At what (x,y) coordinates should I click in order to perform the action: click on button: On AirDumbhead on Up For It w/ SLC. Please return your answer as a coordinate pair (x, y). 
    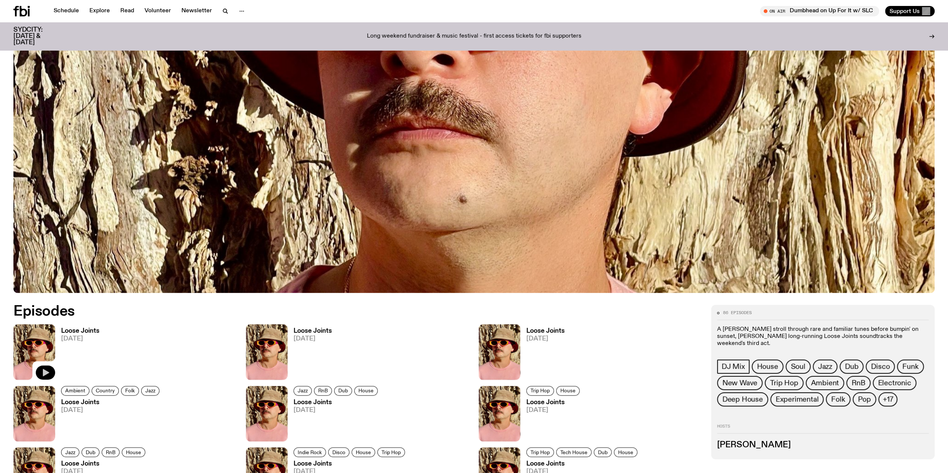
    Looking at the image, I should click on (819, 11).